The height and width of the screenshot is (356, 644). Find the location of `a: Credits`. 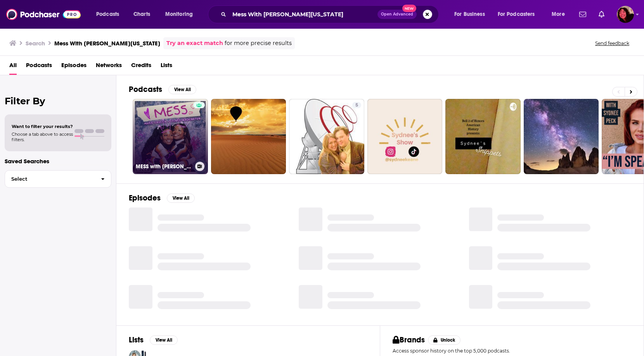

a: Credits is located at coordinates (141, 67).